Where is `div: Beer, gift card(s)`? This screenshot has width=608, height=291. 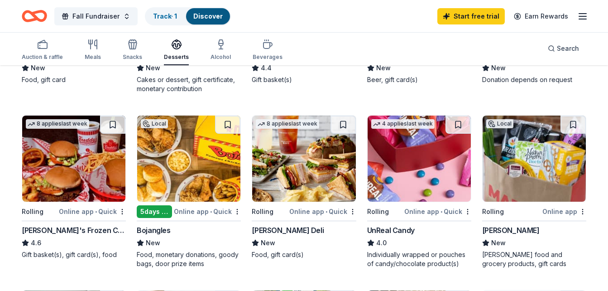 div: Beer, gift card(s) is located at coordinates (419, 80).